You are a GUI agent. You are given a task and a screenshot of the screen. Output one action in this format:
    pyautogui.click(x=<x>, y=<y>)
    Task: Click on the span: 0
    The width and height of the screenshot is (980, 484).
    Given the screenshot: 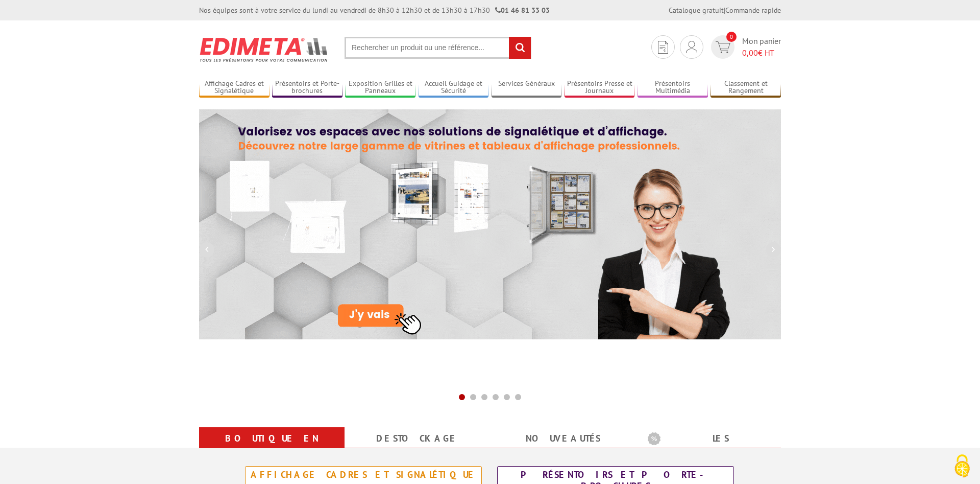 What is the action you would take?
    pyautogui.click(x=731, y=37)
    